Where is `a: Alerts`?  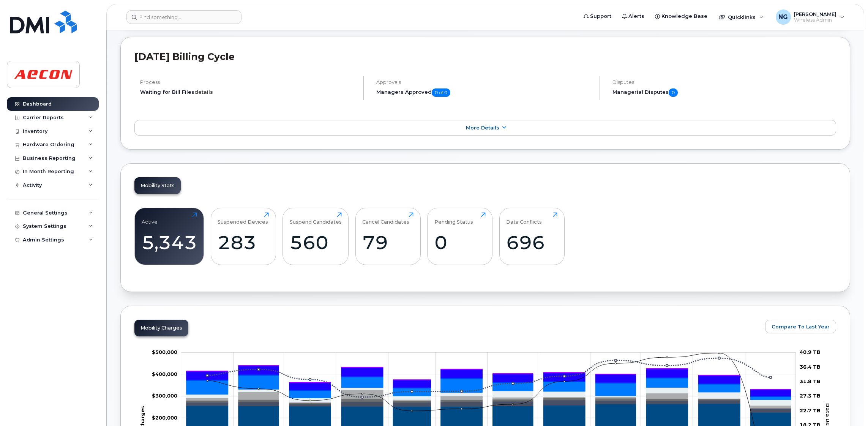
a: Alerts is located at coordinates (633, 16).